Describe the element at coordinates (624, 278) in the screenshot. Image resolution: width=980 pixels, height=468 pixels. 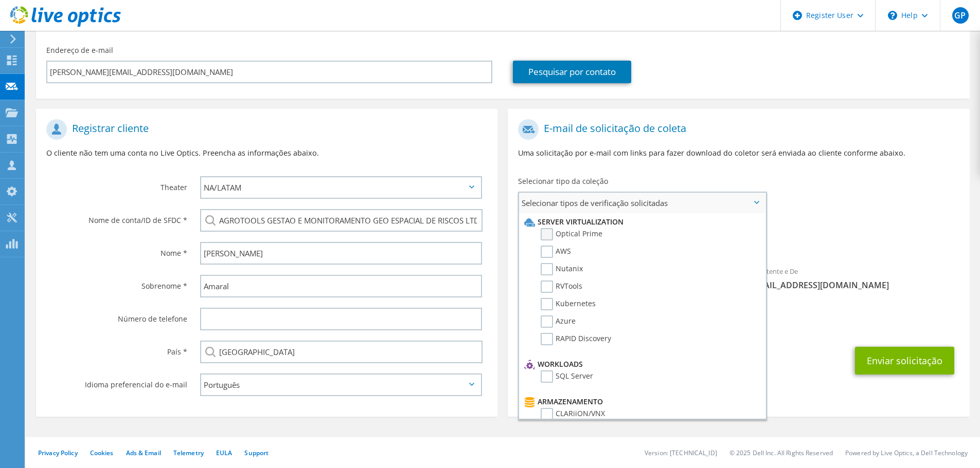
I see `div: Para` at that location.